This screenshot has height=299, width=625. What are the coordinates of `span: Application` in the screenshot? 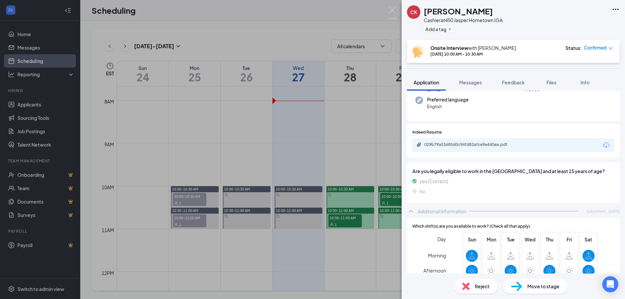 It's located at (426, 82).